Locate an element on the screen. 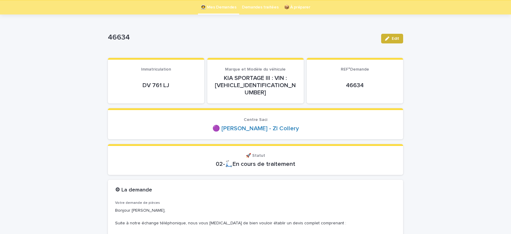 This screenshot has width=511, height=234. span: Marque et Modèle du véhicule is located at coordinates (255, 69).